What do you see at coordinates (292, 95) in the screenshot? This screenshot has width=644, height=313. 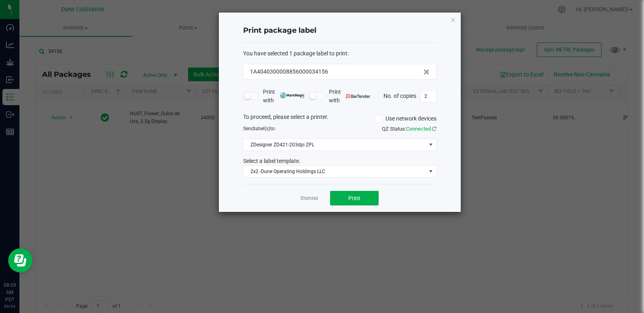 I see `img: mark_magic_cybra.png` at bounding box center [292, 95].